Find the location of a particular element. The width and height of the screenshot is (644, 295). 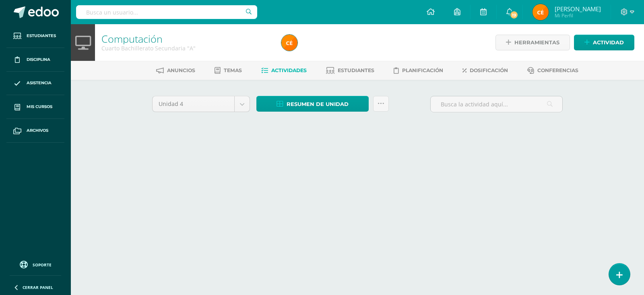

span: Resumen de unidad is located at coordinates (317, 104).